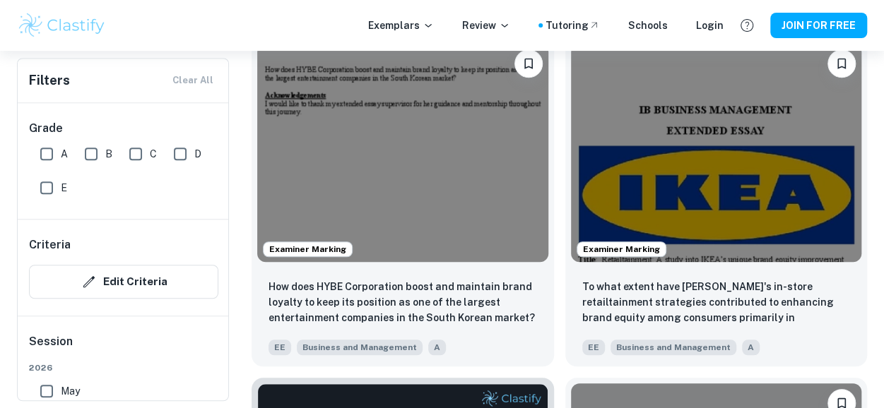 This screenshot has width=884, height=408. I want to click on span: D, so click(198, 154).